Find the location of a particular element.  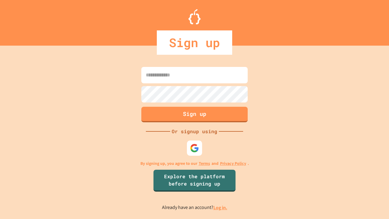

p: By signing up, you agree to our and . is located at coordinates (194, 163).